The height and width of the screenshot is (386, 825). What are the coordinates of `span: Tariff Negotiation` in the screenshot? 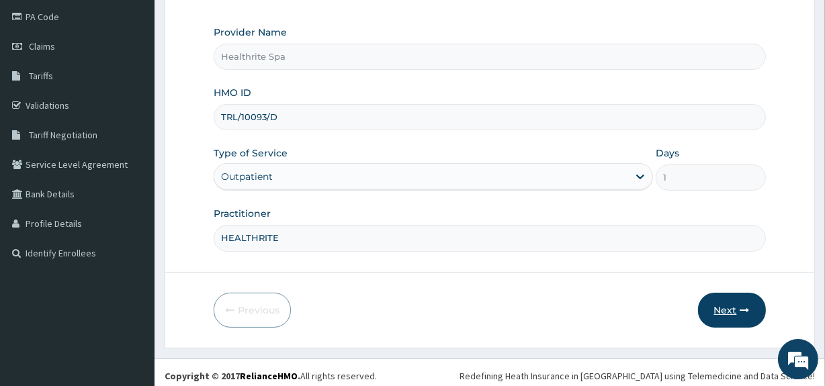 It's located at (63, 135).